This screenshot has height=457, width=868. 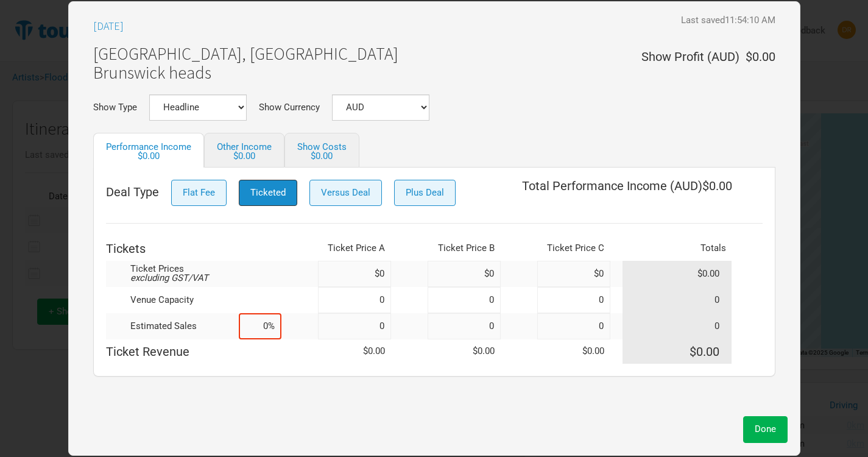 What do you see at coordinates (173, 299) in the screenshot?
I see `td: Venue Capacity` at bounding box center [173, 299].